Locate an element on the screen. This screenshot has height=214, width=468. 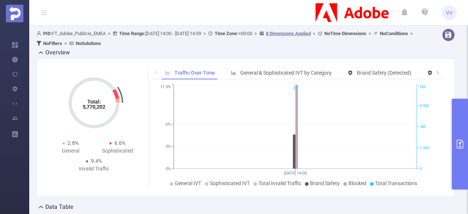
i: icon: user is located at coordinates (40, 33).